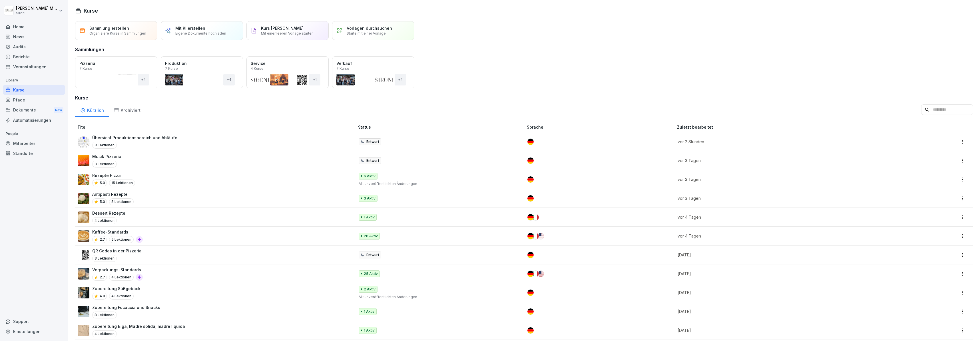 Image resolution: width=980 pixels, height=341 pixels. Describe the element at coordinates (92, 109) in the screenshot. I see `a: Kürzlich` at that location.